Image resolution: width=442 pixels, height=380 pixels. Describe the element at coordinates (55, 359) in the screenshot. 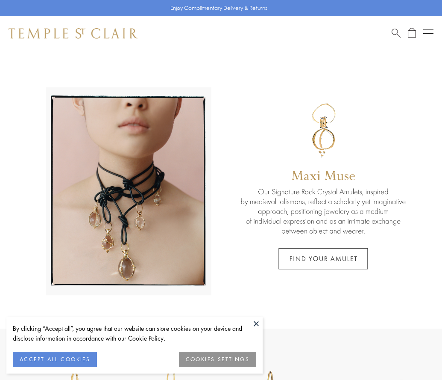

I see `button: ACCEPT ALL COOKIES` at that location.